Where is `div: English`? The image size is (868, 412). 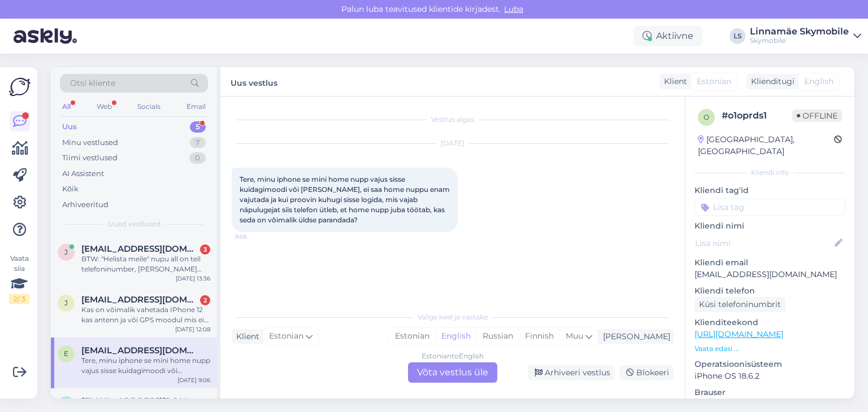
div: English is located at coordinates (456, 337).